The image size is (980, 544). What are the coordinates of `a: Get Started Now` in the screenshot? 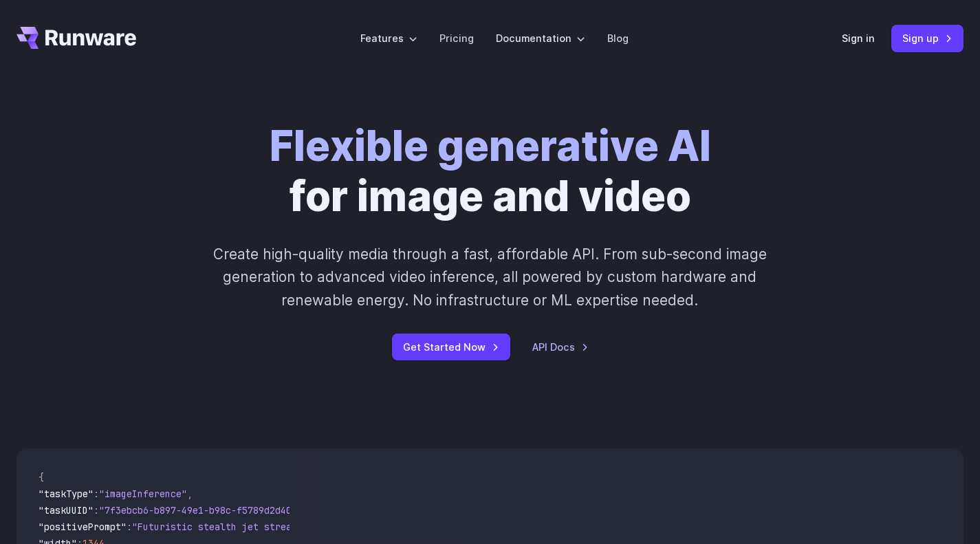 It's located at (451, 346).